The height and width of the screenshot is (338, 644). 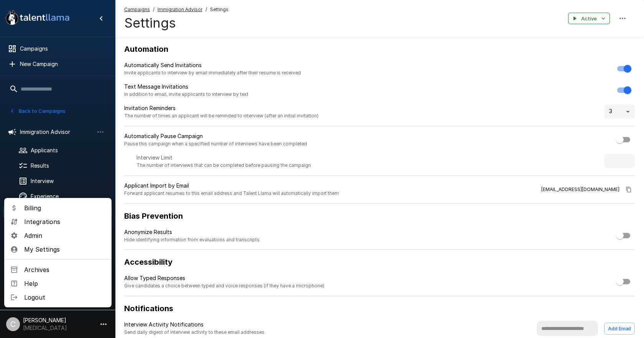 What do you see at coordinates (65, 284) in the screenshot?
I see `span: Help` at bounding box center [65, 284].